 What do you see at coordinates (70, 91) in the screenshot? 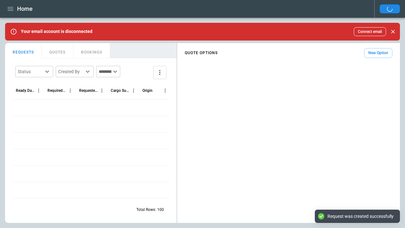
I see `button: Required Date & Time (UTC+03:00) column menu` at bounding box center [70, 91].